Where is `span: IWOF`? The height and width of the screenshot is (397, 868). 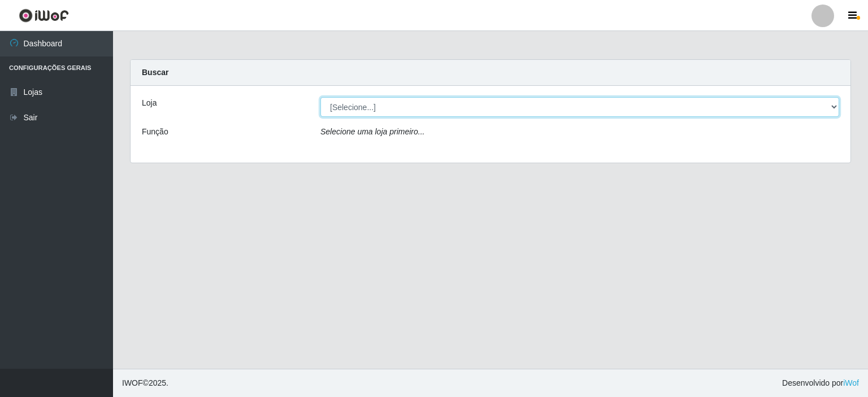
span: IWOF is located at coordinates (132, 383).